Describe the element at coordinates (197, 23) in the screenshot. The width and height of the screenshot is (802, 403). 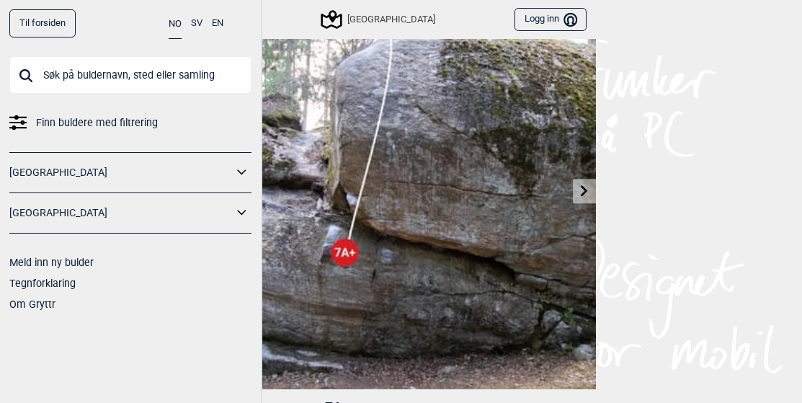
I see `button: SV` at that location.